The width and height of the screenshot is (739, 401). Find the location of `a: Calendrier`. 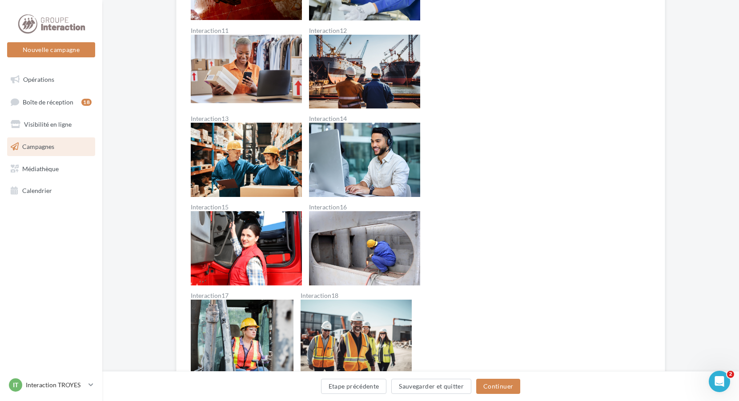

a: Calendrier is located at coordinates (51, 191).